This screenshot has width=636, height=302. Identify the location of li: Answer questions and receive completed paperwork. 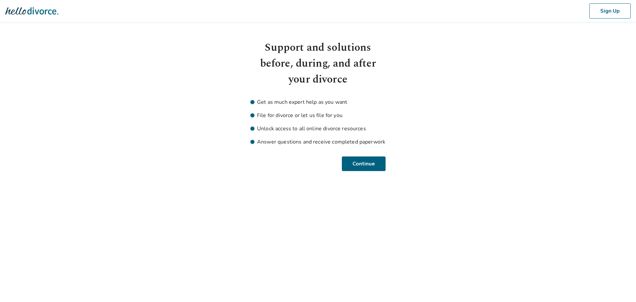
(318, 142).